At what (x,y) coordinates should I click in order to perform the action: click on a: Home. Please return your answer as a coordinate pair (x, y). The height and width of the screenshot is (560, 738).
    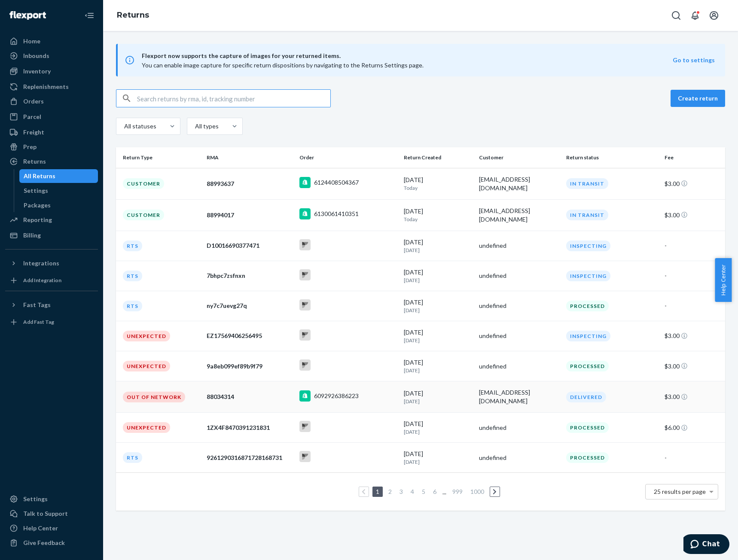
    Looking at the image, I should click on (52, 41).